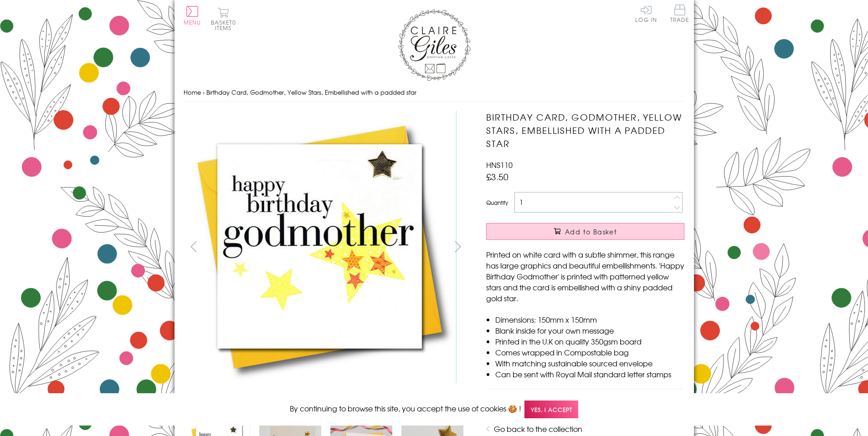  I want to click on button: Basket0 items, so click(223, 19).